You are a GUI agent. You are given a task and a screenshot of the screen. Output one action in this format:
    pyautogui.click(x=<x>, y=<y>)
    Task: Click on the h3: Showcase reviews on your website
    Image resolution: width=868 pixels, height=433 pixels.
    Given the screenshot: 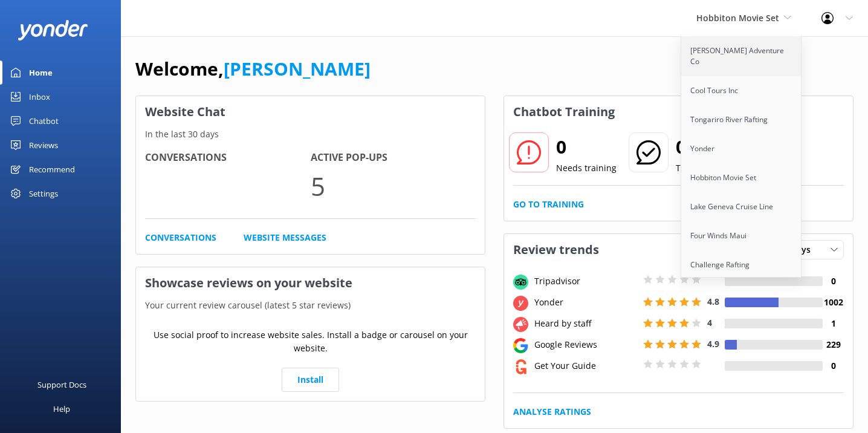 What is the action you would take?
    pyautogui.click(x=310, y=283)
    